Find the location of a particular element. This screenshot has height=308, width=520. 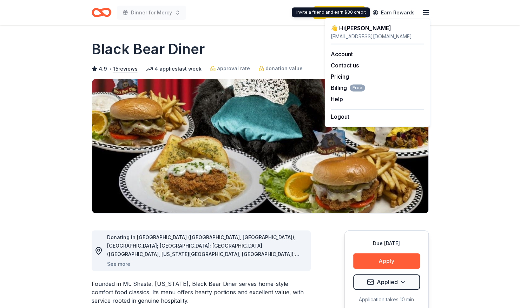

button: 15reviews is located at coordinates (125, 69).